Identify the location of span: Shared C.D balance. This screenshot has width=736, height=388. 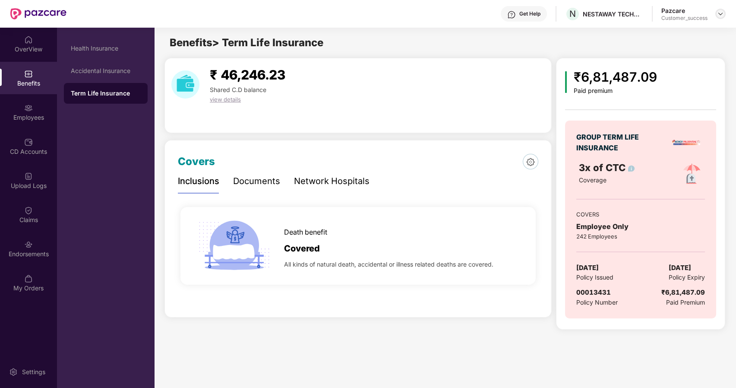
(238, 89).